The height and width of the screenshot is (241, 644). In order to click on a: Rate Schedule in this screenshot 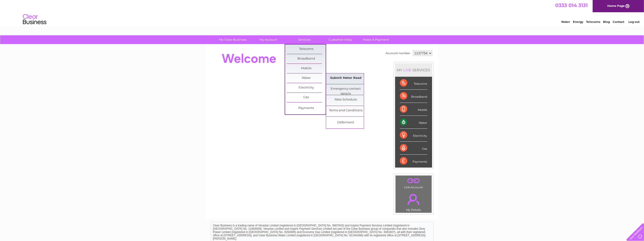, I will do `click(346, 100)`.